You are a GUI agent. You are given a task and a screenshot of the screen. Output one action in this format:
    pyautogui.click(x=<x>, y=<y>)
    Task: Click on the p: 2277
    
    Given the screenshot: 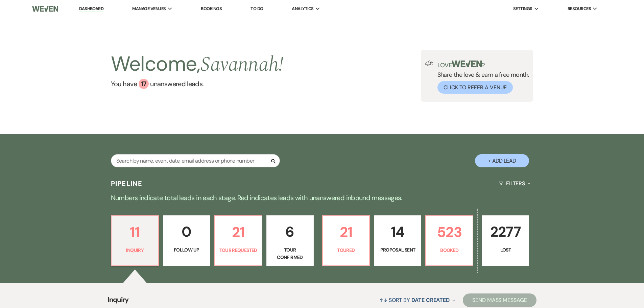 What is the action you would take?
    pyautogui.click(x=505, y=231)
    